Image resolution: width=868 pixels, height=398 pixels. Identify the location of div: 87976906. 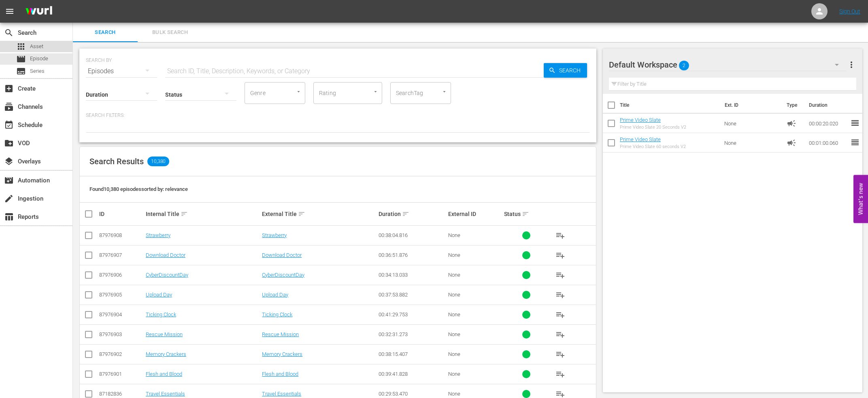
(121, 275).